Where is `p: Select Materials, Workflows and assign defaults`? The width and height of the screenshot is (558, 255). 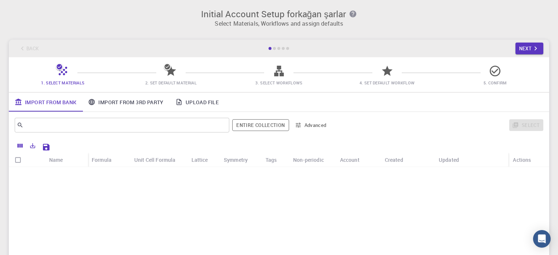
p: Select Materials, Workflows and assign defaults is located at coordinates (279, 23).